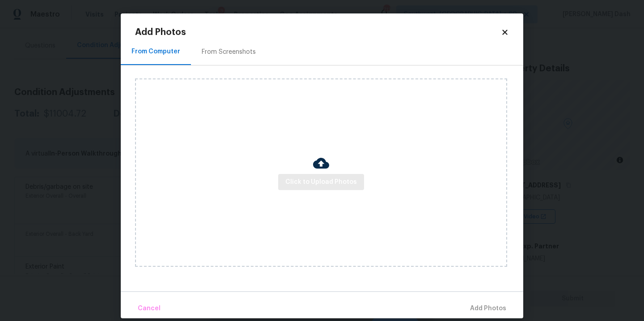 The image size is (644, 321). Describe the element at coordinates (149, 308) in the screenshot. I see `button: Cancel` at that location.